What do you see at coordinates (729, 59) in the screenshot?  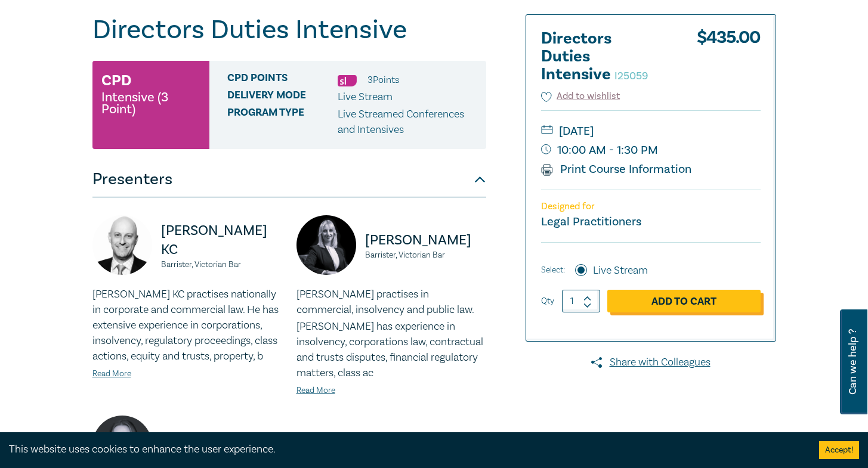 I see `div: $ 435.00` at bounding box center [729, 59].